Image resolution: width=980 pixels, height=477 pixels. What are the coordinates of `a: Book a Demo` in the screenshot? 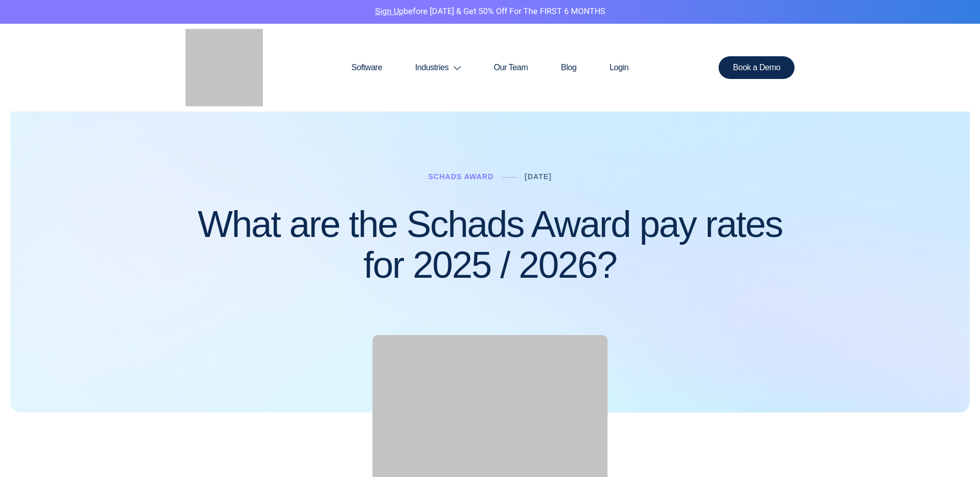 It's located at (756, 68).